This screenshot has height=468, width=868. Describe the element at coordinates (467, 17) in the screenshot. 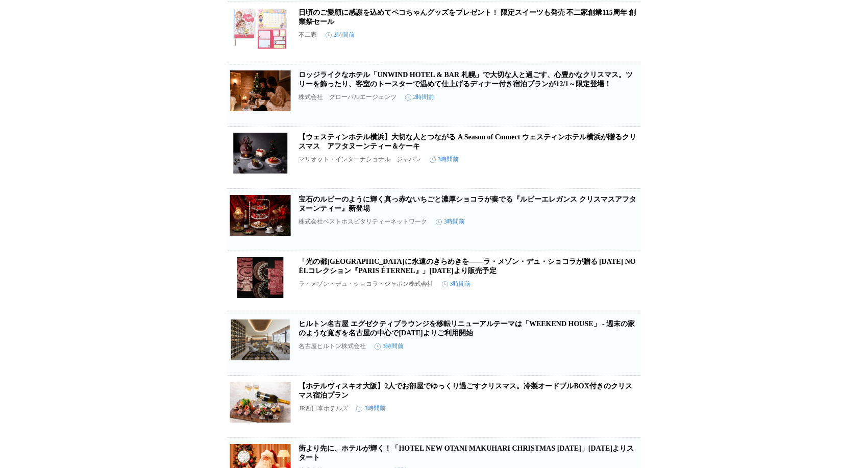

I see `a: 日頃のご愛顧に感謝を込めてペコちゃんグッズをプレゼント！ 限定スイーツも発売 不二家創業115周年 創業祭セール` at that location.